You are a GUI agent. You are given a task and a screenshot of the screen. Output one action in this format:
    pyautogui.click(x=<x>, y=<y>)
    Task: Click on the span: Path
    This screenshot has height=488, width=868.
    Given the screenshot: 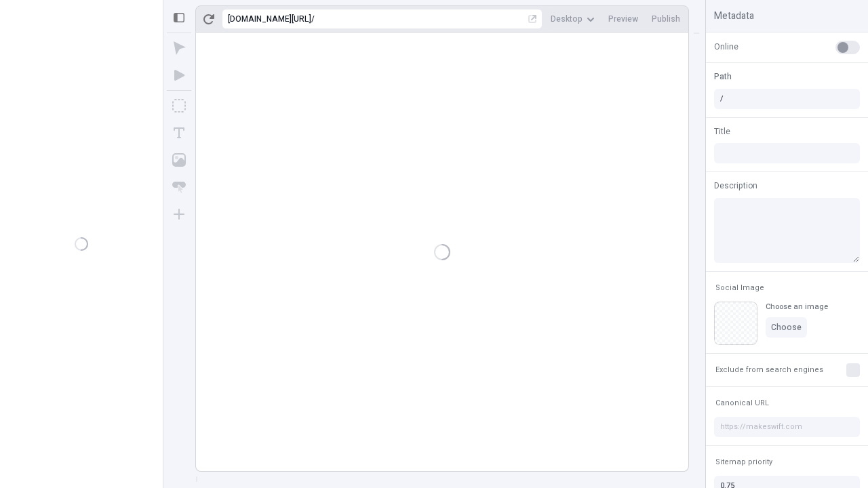 What is the action you would take?
    pyautogui.click(x=723, y=77)
    